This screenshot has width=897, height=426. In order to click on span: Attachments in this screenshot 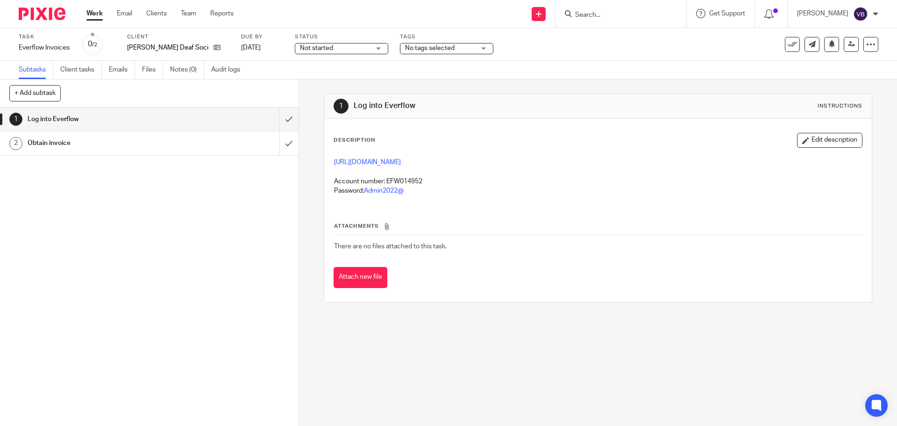, I will do `click(357, 226)`.